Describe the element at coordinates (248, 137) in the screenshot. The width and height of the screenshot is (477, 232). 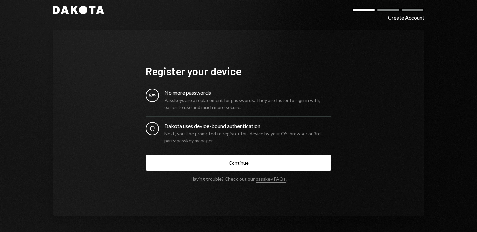
I see `div: Next, you’ll be prompted to register this device by your OS, browser or 3rd party passkey manager.` at that location.